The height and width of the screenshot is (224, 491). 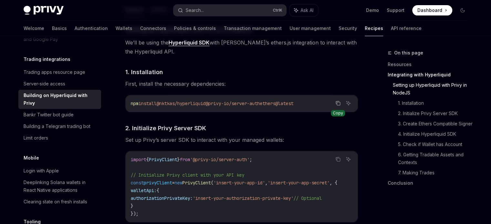 What do you see at coordinates (430, 65) in the screenshot?
I see `a: Resources` at bounding box center [430, 65].